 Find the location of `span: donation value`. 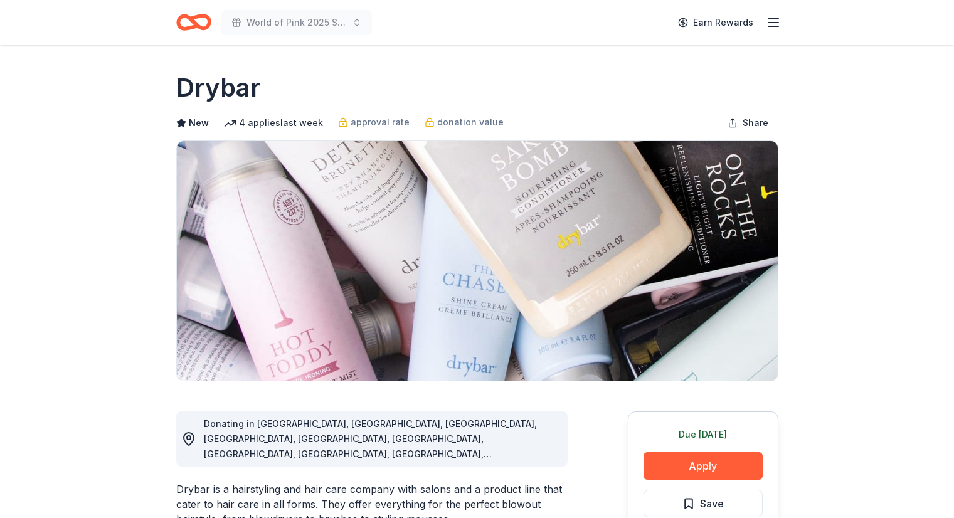

span: donation value is located at coordinates (471, 122).